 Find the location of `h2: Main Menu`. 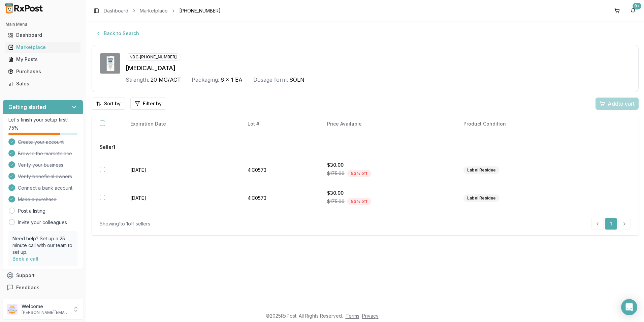

h2: Main Menu is located at coordinates (43, 24).